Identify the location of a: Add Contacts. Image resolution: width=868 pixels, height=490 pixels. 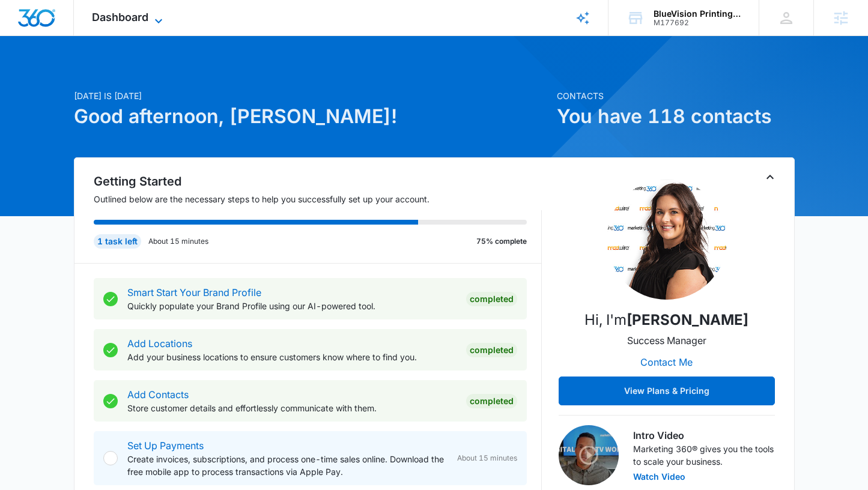
(158, 395).